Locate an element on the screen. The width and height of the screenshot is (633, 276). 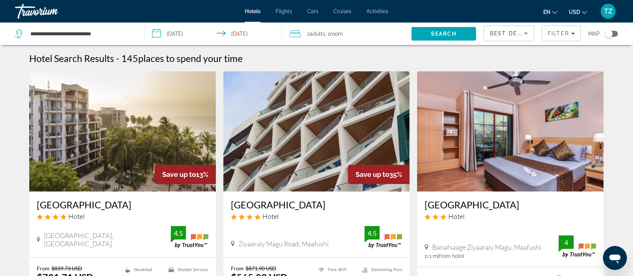
span: Adults is located at coordinates (318, 34).